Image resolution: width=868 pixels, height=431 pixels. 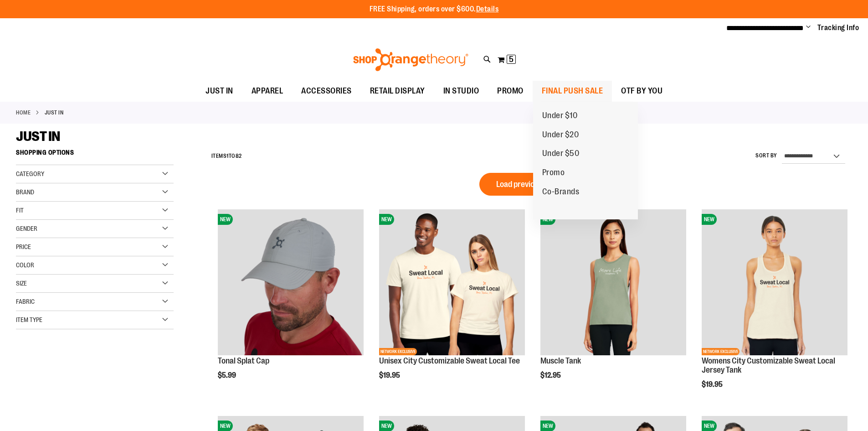 What do you see at coordinates (510, 90) in the screenshot?
I see `span: PROMO` at bounding box center [510, 90].